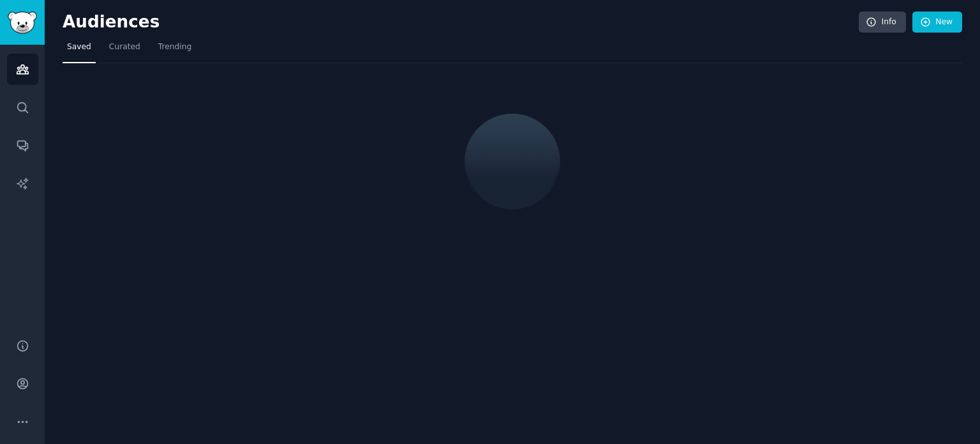 Image resolution: width=980 pixels, height=444 pixels. Describe the element at coordinates (175, 48) in the screenshot. I see `span: Trending` at that location.